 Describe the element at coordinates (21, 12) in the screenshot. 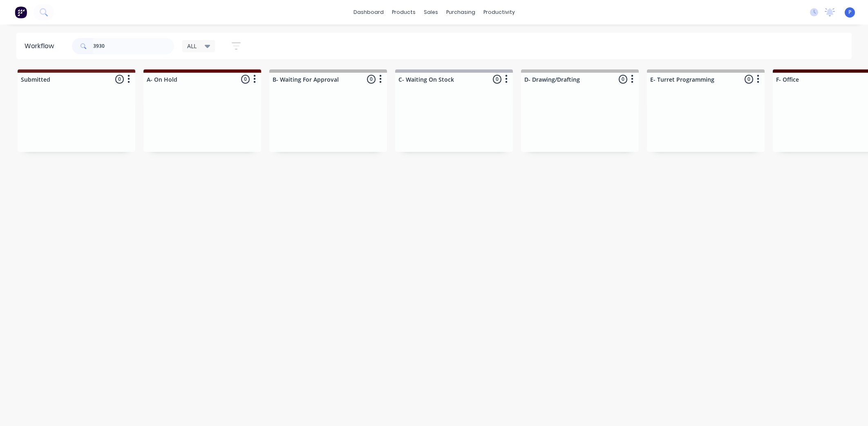

I see `img: Factory` at that location.